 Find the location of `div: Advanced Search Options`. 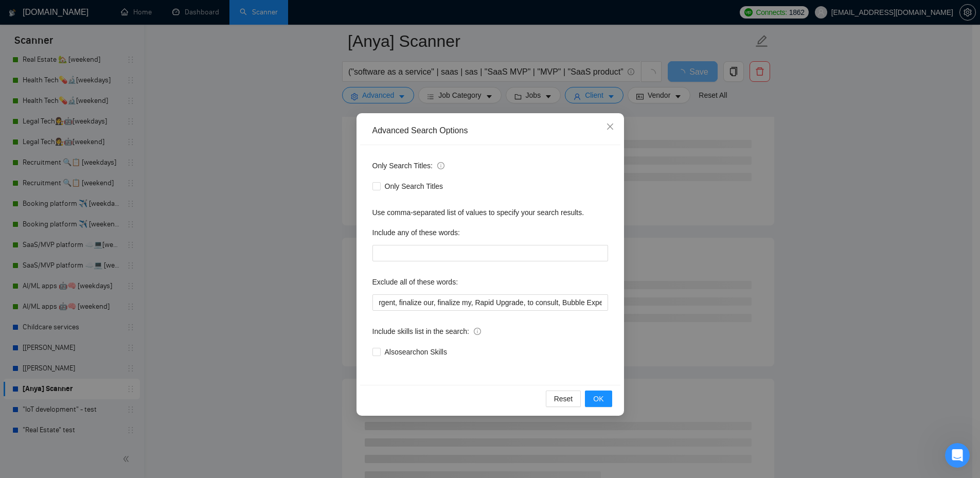

div: Advanced Search Options is located at coordinates (490, 131).